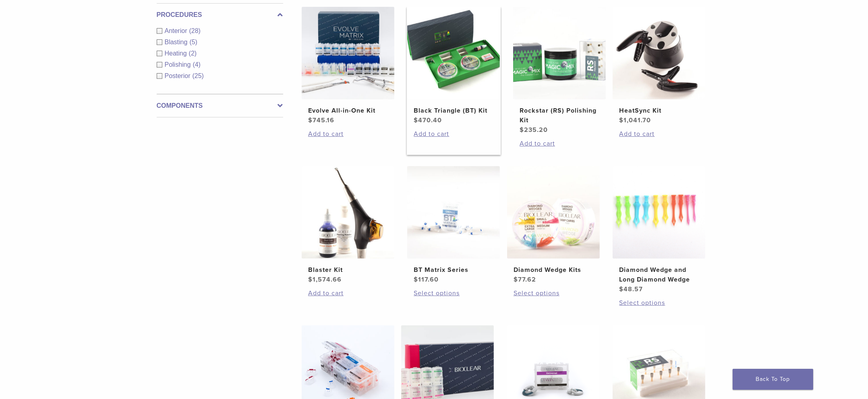  What do you see at coordinates (426, 279) in the screenshot?
I see `bdi: 117.60` at bounding box center [426, 279].